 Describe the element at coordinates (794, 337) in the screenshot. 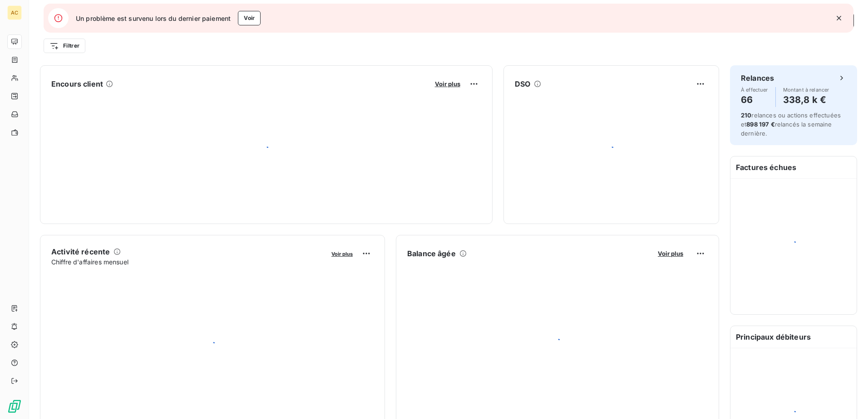

I see `h6: Principaux débiteurs` at that location.